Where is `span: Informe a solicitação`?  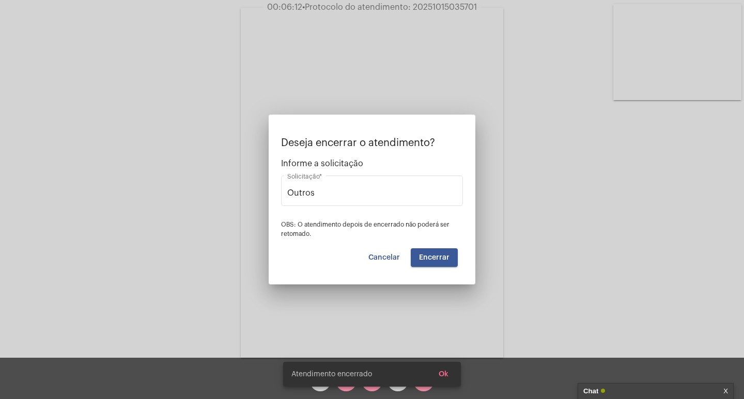
span: Informe a solicitação is located at coordinates (372, 164).